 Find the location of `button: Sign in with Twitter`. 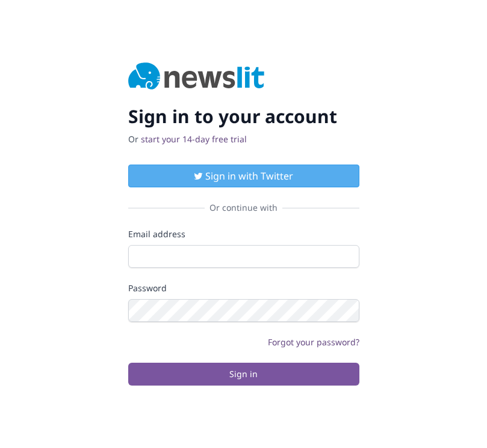

button: Sign in with Twitter is located at coordinates (244, 176).